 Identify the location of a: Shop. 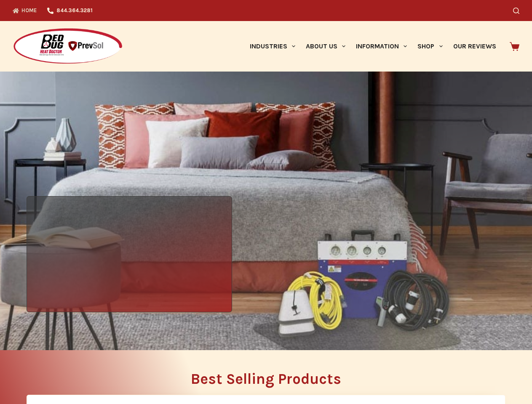
(430, 46).